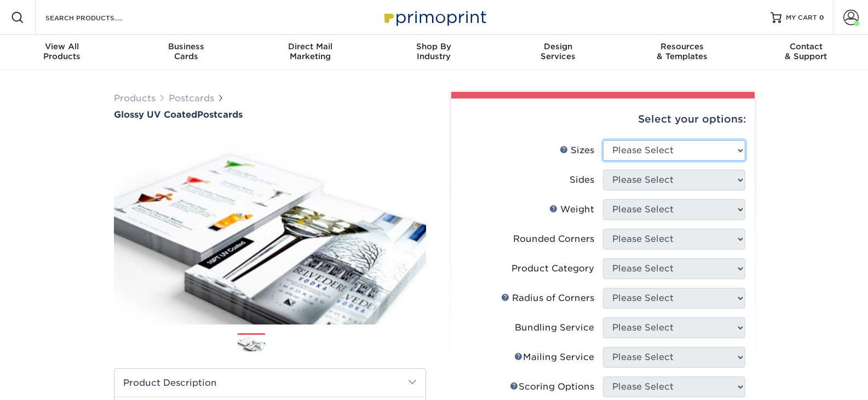  What do you see at coordinates (186, 51) in the screenshot?
I see `div: Cards` at bounding box center [186, 51].